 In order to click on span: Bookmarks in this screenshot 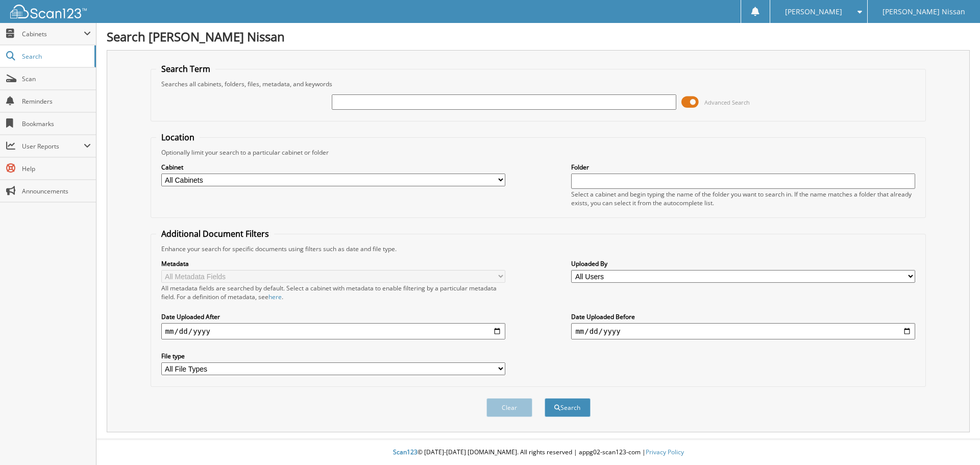, I will do `click(56, 123)`.